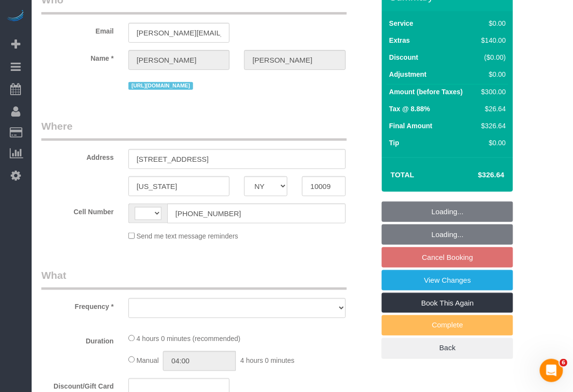 This screenshot has height=392, width=573. What do you see at coordinates (194, 130) in the screenshot?
I see `legend: Where` at bounding box center [194, 130].